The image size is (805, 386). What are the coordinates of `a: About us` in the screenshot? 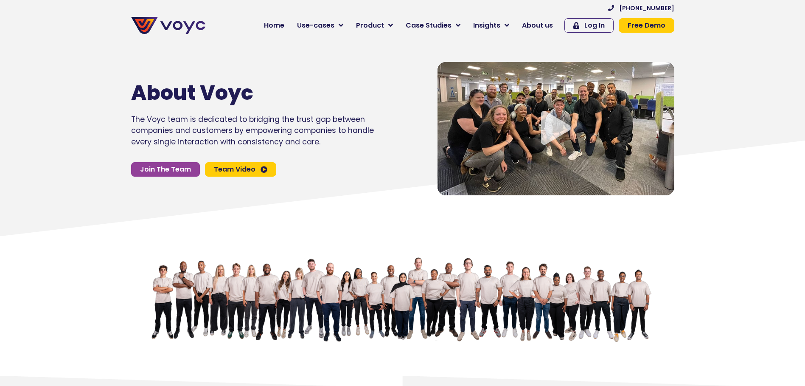 It's located at (537, 25).